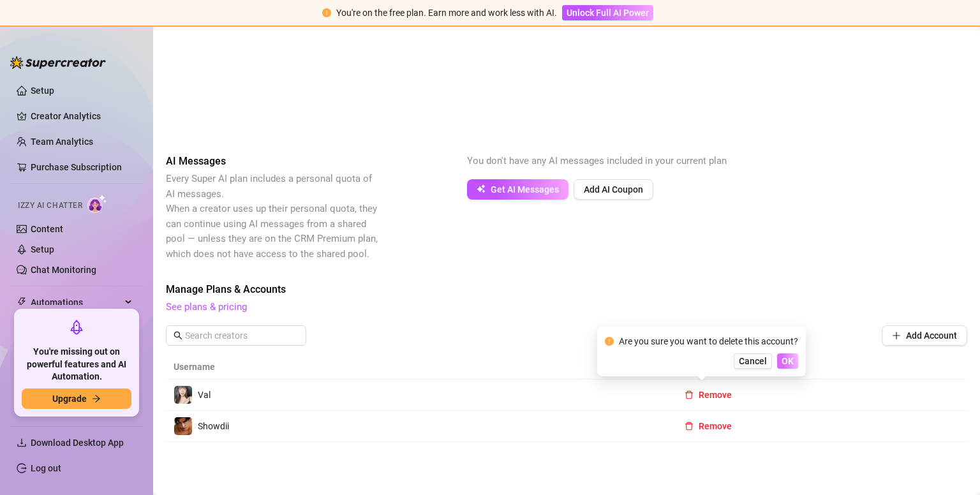 The image size is (980, 495). Describe the element at coordinates (97, 203) in the screenshot. I see `img: AI Chatter` at that location.